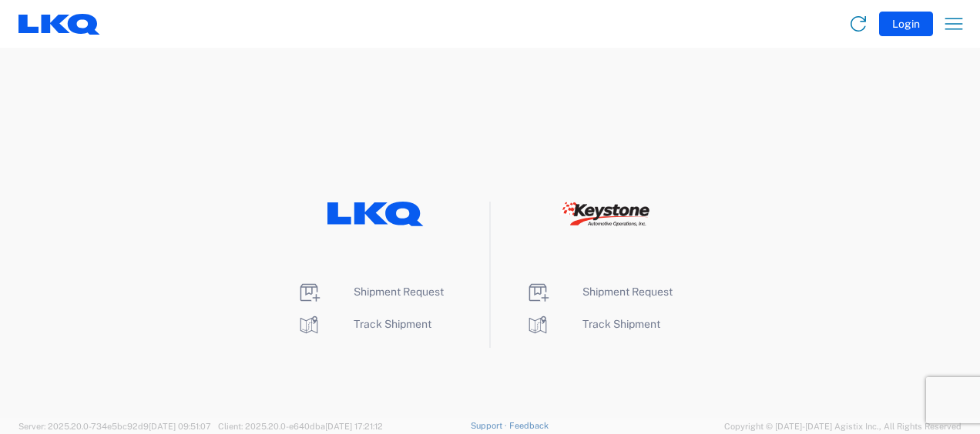 This screenshot has height=434, width=980. I want to click on button: Login, so click(906, 24).